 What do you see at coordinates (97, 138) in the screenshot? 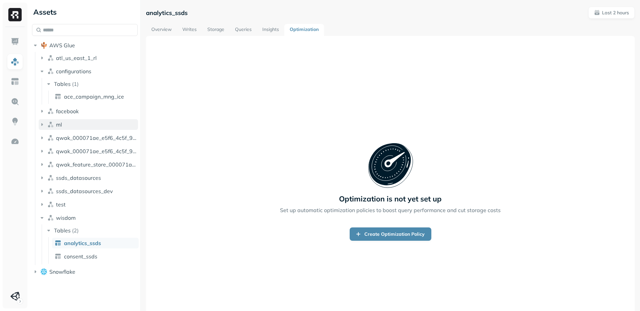
I see `span: qwak_000071ae_e5f6_4c5f_97ab_2b533d00d294_analytics_data` at bounding box center [97, 138].